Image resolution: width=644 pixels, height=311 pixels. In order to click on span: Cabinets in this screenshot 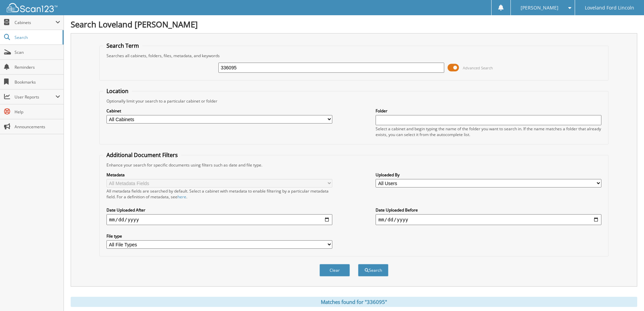, I will do `click(35, 22)`.